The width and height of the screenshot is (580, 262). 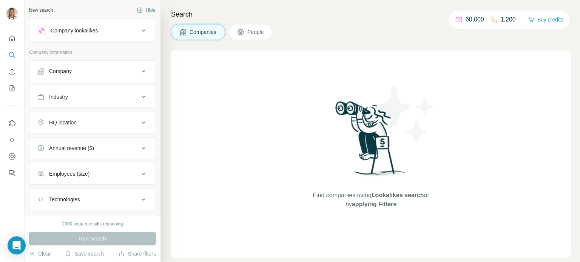 I want to click on button: Save search, so click(x=85, y=254).